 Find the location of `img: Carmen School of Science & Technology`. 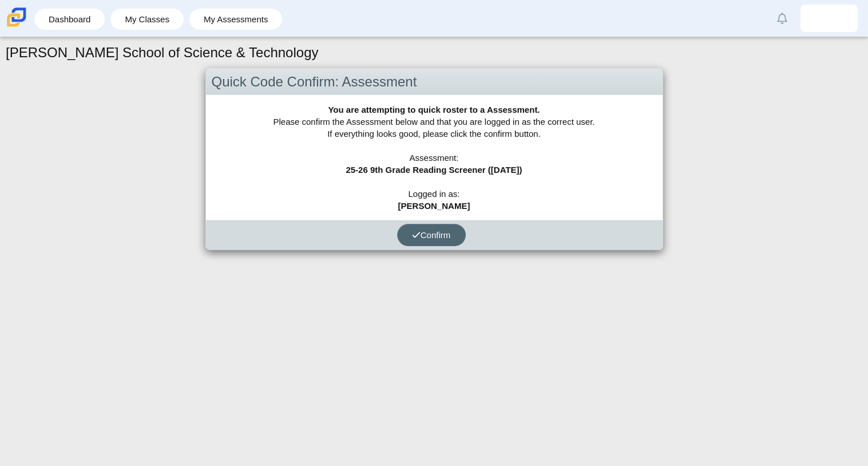

img: Carmen School of Science & Technology is located at coordinates (16, 17).